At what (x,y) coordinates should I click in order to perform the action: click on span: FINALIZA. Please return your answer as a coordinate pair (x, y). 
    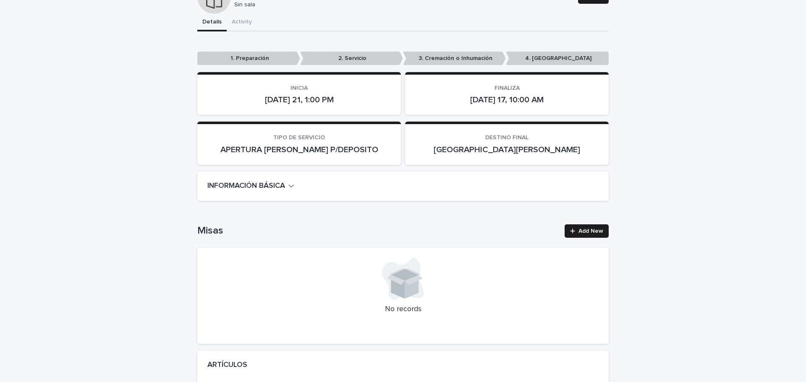
    Looking at the image, I should click on (507, 88).